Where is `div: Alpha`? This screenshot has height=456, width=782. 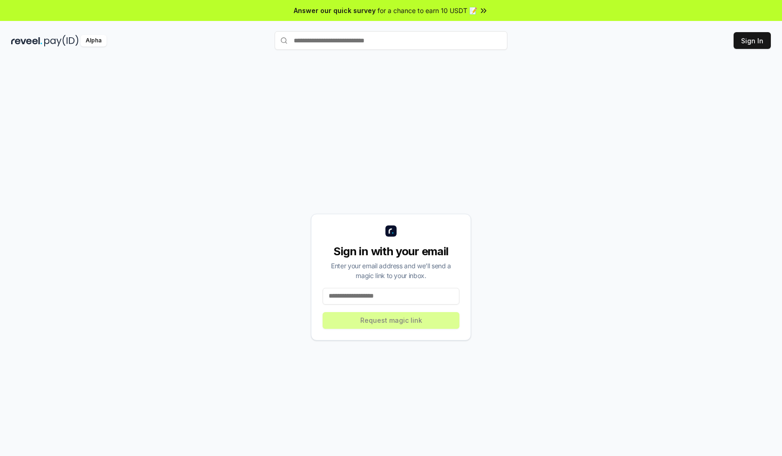
div: Alpha is located at coordinates (94, 41).